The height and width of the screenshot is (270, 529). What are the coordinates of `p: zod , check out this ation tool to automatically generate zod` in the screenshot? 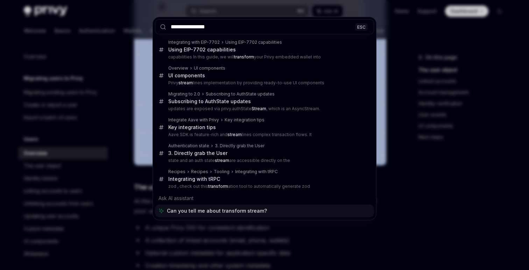 It's located at (264, 187).